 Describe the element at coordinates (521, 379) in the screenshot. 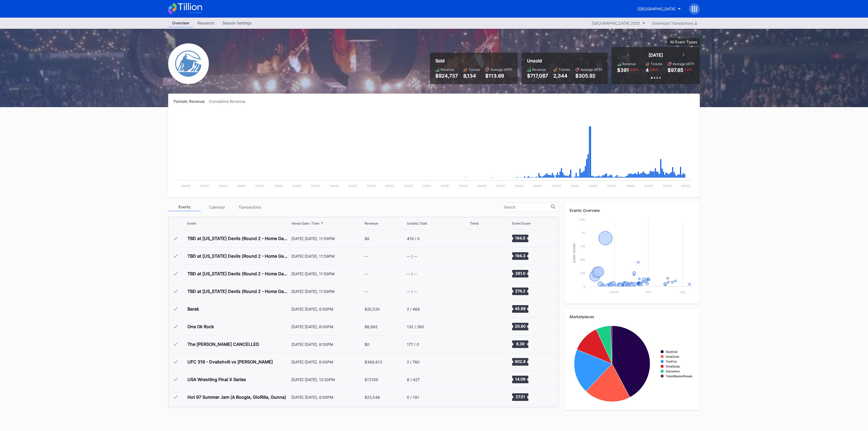

I see `text: 14.09` at that location.